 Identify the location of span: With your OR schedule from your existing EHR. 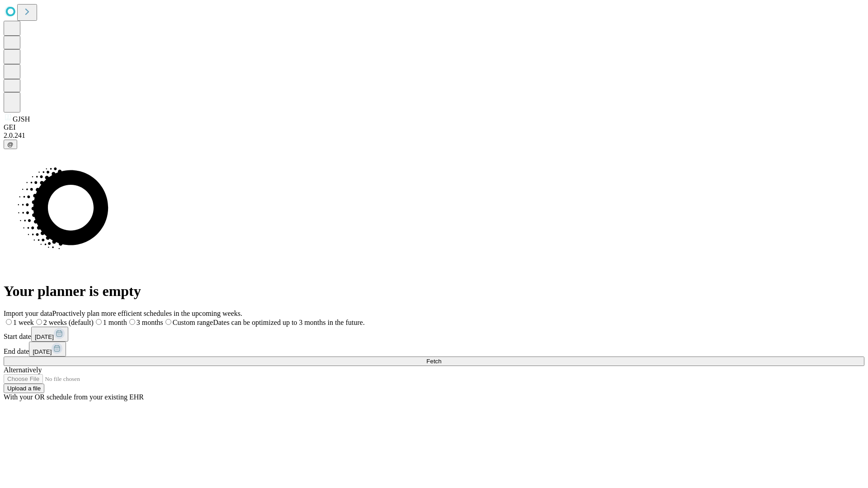
(74, 396).